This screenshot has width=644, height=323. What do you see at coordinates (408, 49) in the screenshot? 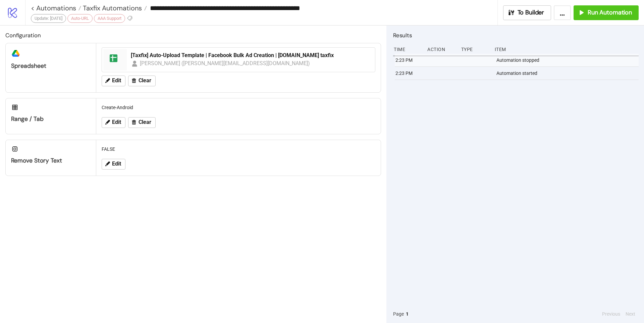
I see `div: Time` at bounding box center [408, 49].